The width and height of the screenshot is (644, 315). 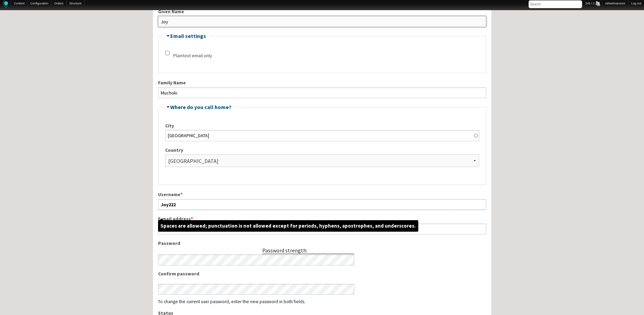 What do you see at coordinates (167, 53) in the screenshot?
I see `input: Check this option if you do not wish to receive email messages with graphics and styles.` at bounding box center [167, 53].